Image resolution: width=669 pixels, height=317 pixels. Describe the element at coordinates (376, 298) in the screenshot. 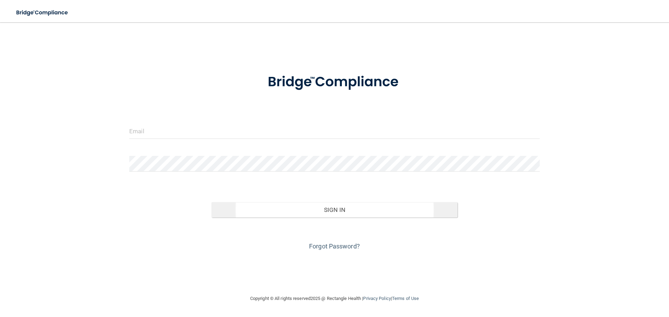

I see `a: Privacy Policy` at that location.